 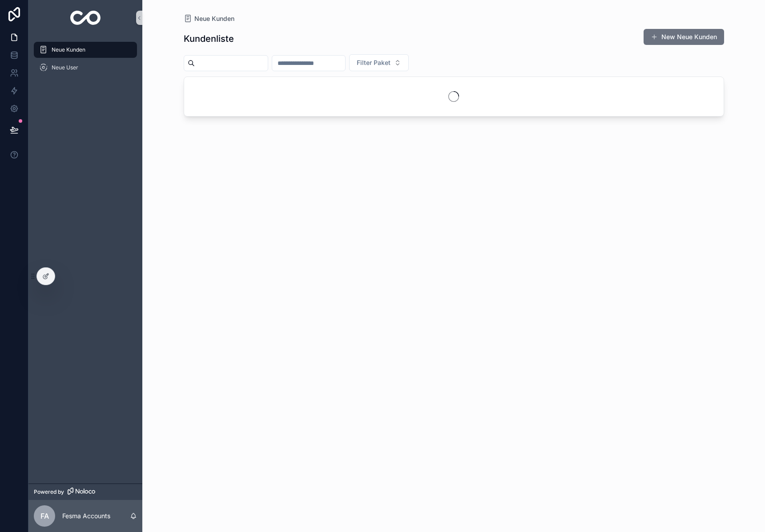 I want to click on button: New Neue Kunden, so click(x=684, y=37).